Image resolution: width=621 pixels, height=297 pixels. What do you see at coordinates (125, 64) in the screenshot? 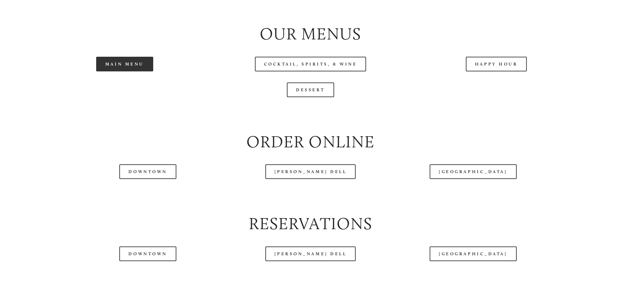
I see `a: Main Menu` at bounding box center [125, 64].